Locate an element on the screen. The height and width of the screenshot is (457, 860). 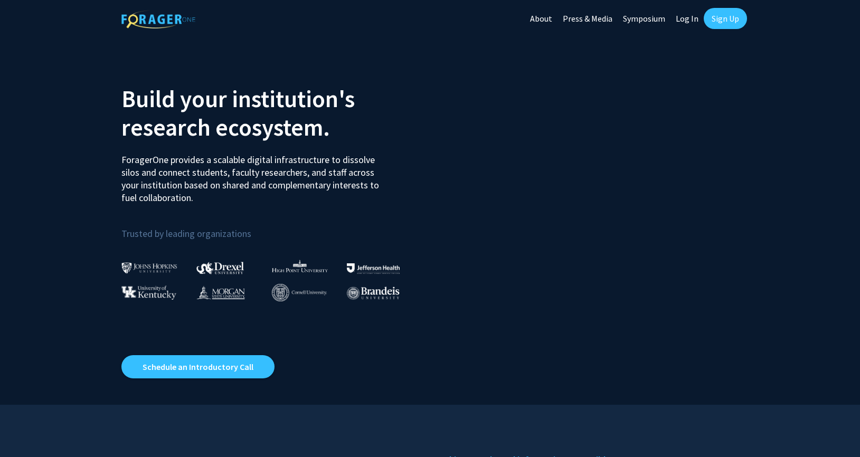
img: ForagerOne Logo is located at coordinates (158, 19).